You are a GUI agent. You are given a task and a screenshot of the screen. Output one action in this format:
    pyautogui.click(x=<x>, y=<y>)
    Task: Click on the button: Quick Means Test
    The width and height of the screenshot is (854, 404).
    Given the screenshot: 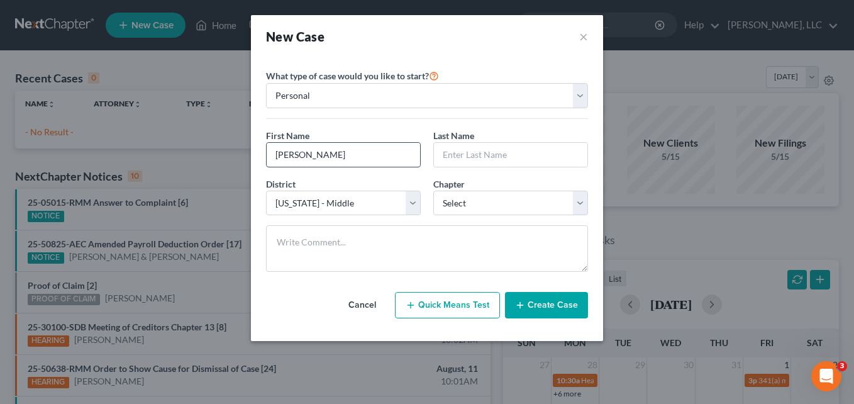 What is the action you would take?
    pyautogui.click(x=447, y=305)
    